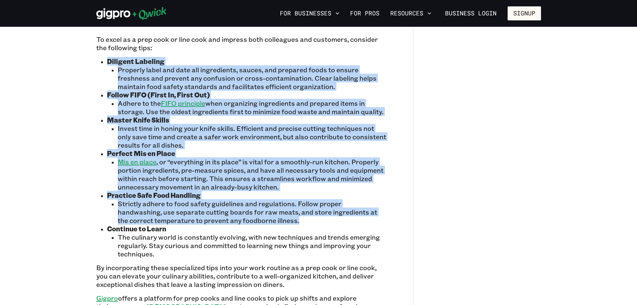 The image size is (637, 305). What do you see at coordinates (138, 120) in the screenshot?
I see `b: Master Knife Skills` at bounding box center [138, 120].